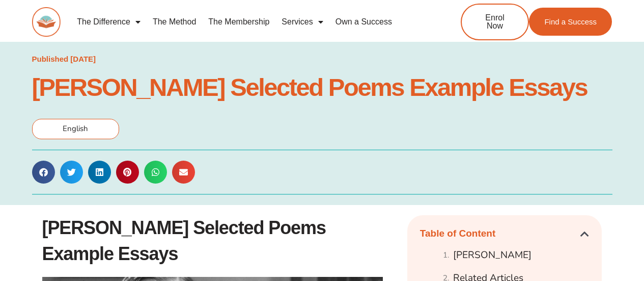 The image size is (644, 281). What do you see at coordinates (571, 22) in the screenshot?
I see `a: Find a Success` at bounding box center [571, 22].